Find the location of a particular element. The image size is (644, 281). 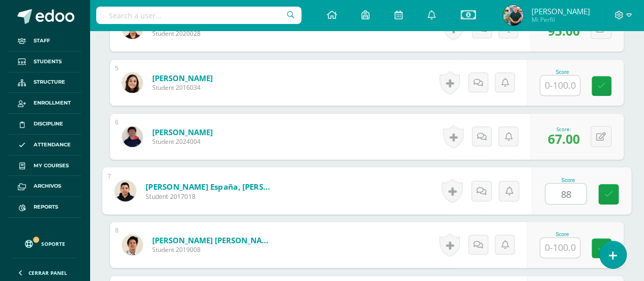

span: Student 2016034 is located at coordinates (183, 87).